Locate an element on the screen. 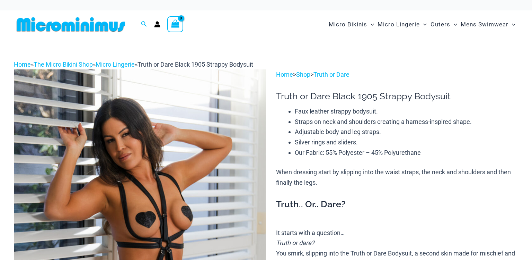  span: Micro Lingerie is located at coordinates (399, 24).